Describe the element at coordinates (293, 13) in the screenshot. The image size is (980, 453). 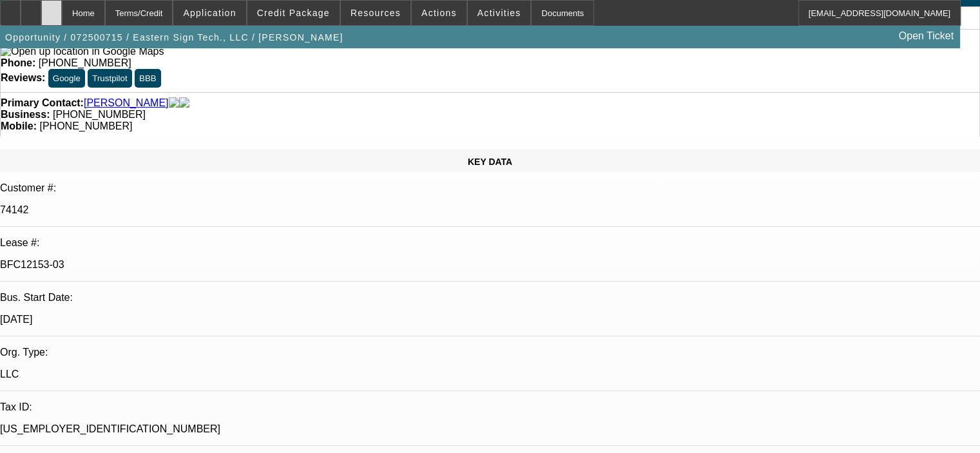
I see `span: Credit Package` at that location.